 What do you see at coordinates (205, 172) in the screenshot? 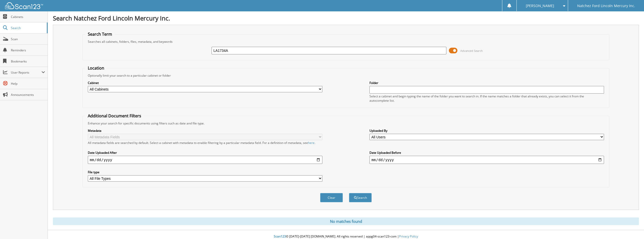
I see `label: File type` at bounding box center [205, 172].